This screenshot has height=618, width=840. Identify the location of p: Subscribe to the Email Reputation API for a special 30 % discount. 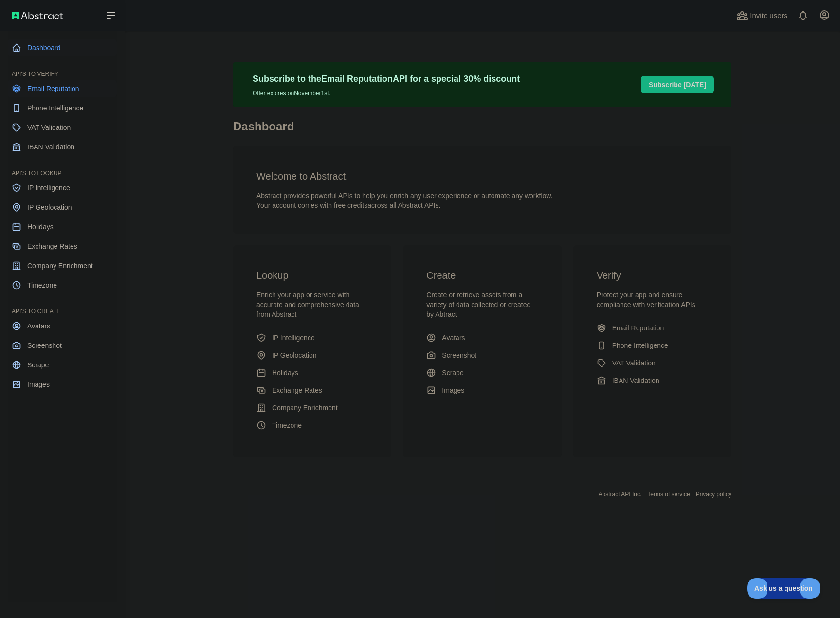
(386, 79).